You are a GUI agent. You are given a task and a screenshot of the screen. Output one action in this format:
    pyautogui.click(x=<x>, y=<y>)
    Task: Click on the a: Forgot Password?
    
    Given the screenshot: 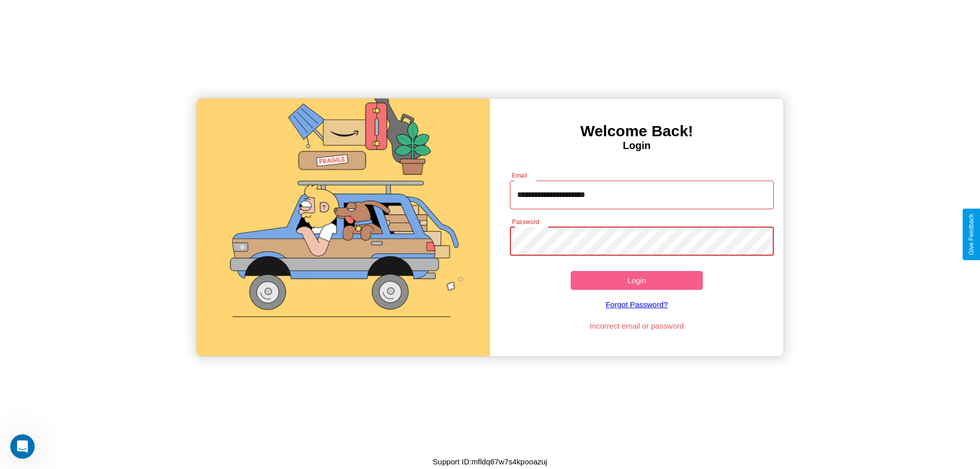 What is the action you would take?
    pyautogui.click(x=637, y=305)
    